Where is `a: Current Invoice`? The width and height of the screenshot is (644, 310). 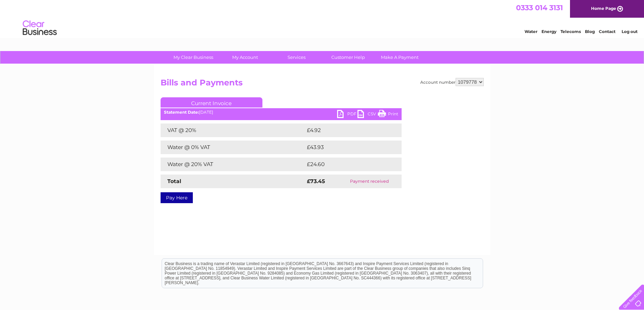
a: Current Invoice is located at coordinates (212, 103).